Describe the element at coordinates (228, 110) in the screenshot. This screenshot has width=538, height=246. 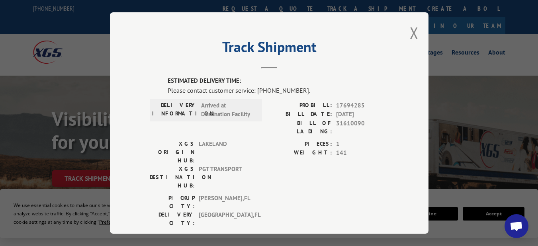
I see `span: Arrived at Destination Facility` at that location.